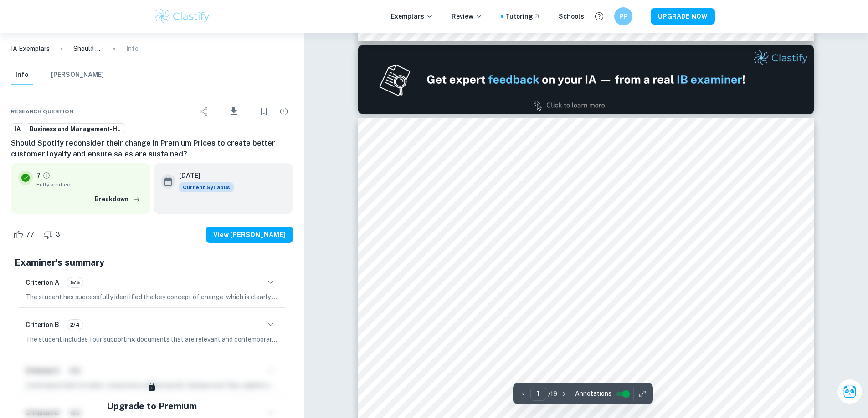 The image size is (868, 418). What do you see at coordinates (46, 175) in the screenshot?
I see `a: Grade fully verified` at bounding box center [46, 175].